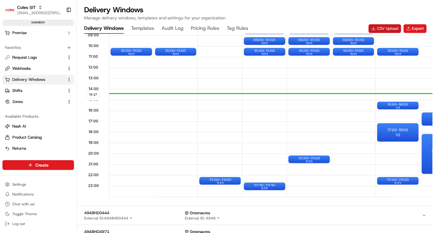 This screenshot has width=434, height=233. What do you see at coordinates (93, 153) in the screenshot?
I see `span: 20:00` at bounding box center [93, 153].